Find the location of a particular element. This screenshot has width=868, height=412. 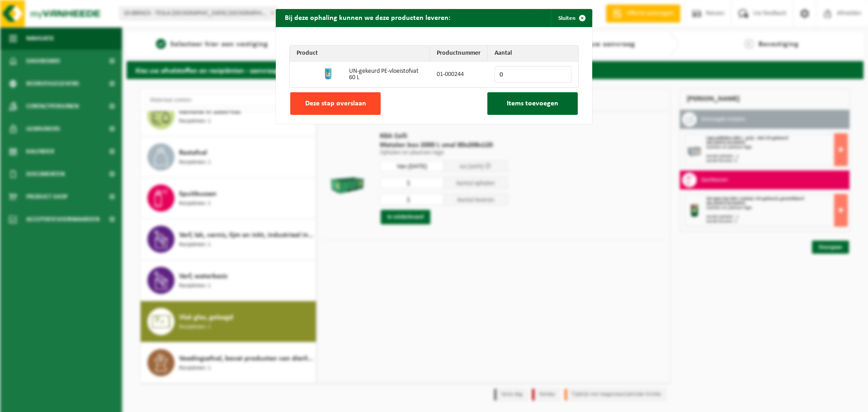

span: Deze stap overslaan is located at coordinates (335, 104).